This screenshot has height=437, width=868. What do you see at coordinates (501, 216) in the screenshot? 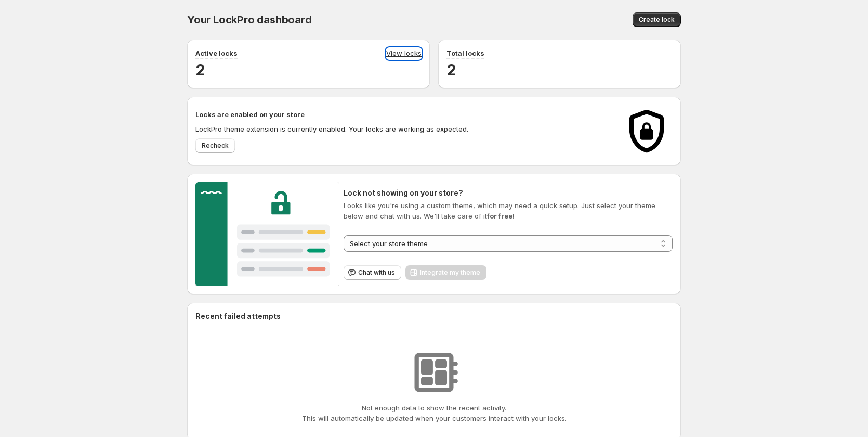
I see `strong: for free!` at bounding box center [501, 216].